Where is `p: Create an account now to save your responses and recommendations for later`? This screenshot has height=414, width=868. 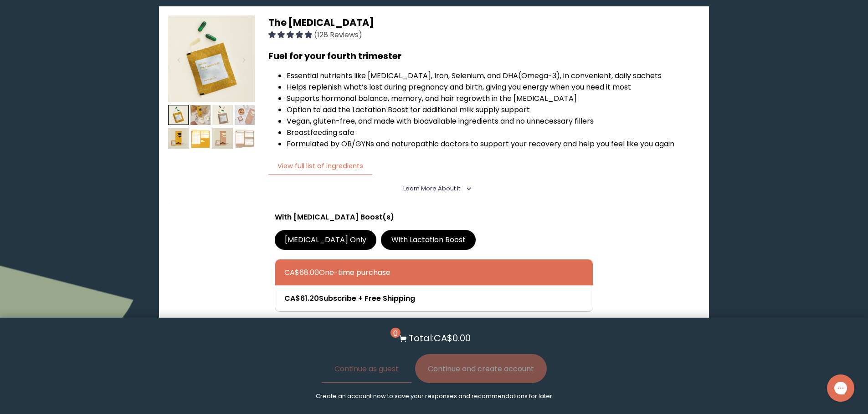
p: Create an account now to save your responses and recommendations for later is located at coordinates (434, 396).